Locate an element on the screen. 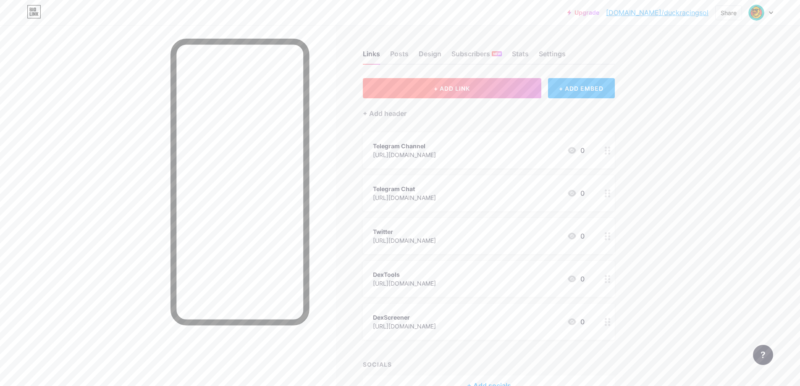 Image resolution: width=800 pixels, height=386 pixels. div: Settings is located at coordinates (552, 56).